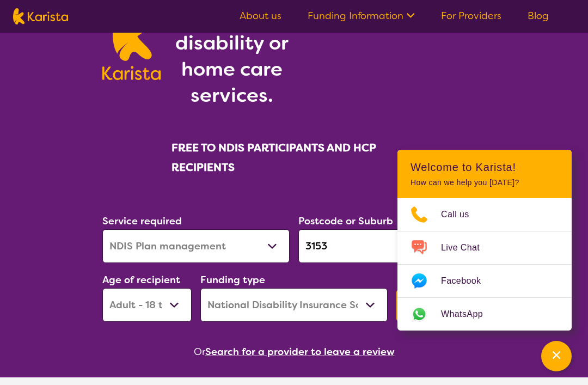 This screenshot has width=588, height=385. Describe the element at coordinates (484, 167) in the screenshot. I see `h2: Welcome to Karista!` at that location.